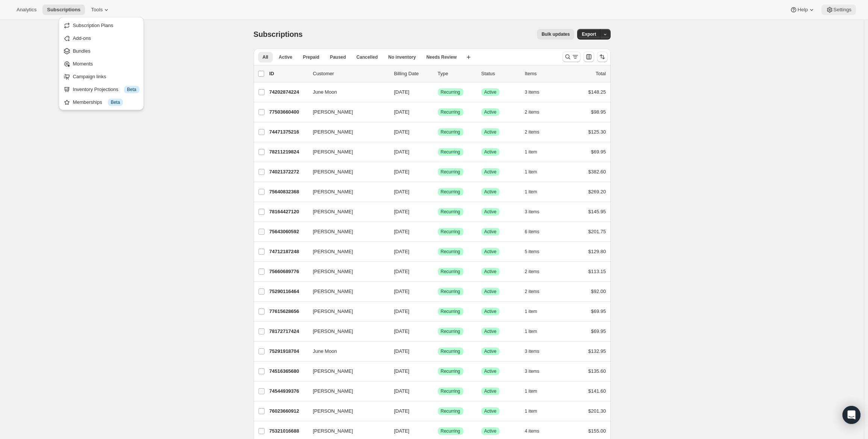  Describe the element at coordinates (500, 74) in the screenshot. I see `p: Status` at that location.